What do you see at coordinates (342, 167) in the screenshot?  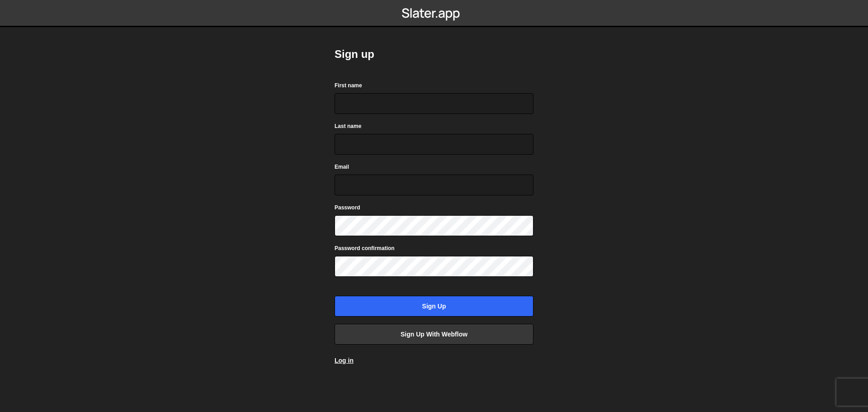 I see `label: Email` at bounding box center [342, 167].